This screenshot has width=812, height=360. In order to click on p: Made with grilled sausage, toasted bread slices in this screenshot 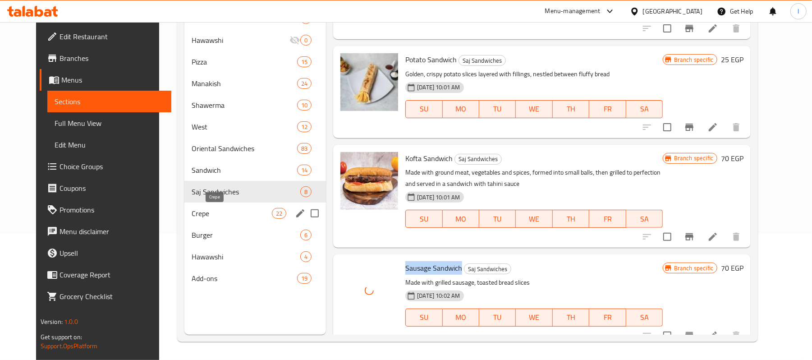, I will do `click(534, 282)`.